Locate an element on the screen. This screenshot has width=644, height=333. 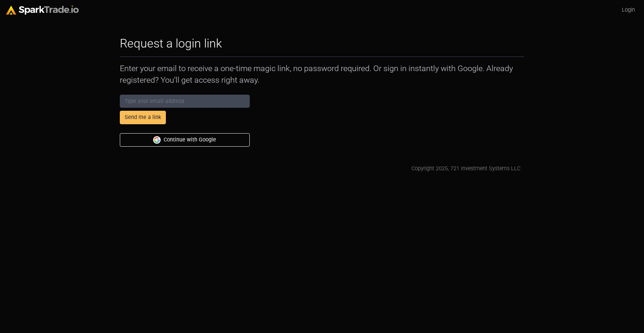
input: Type your email address is located at coordinates (185, 101).